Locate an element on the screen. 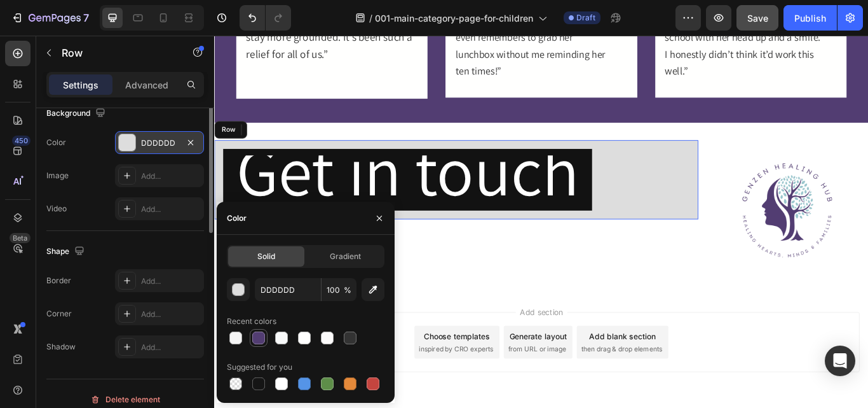  p: Advanced is located at coordinates (147, 85).